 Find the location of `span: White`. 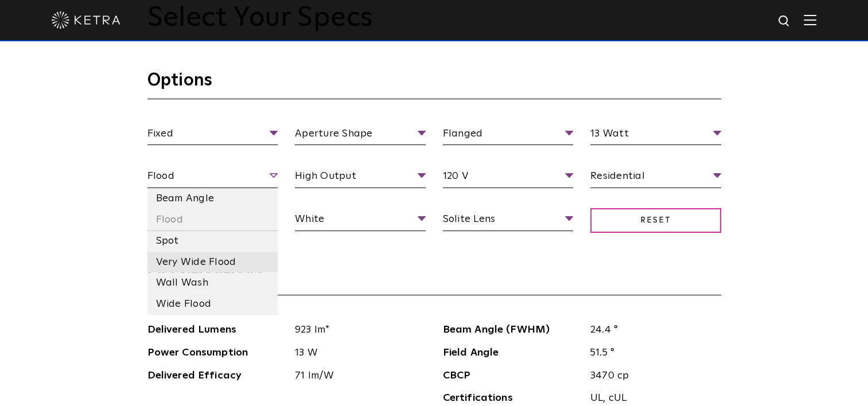

span: White is located at coordinates (361, 220).